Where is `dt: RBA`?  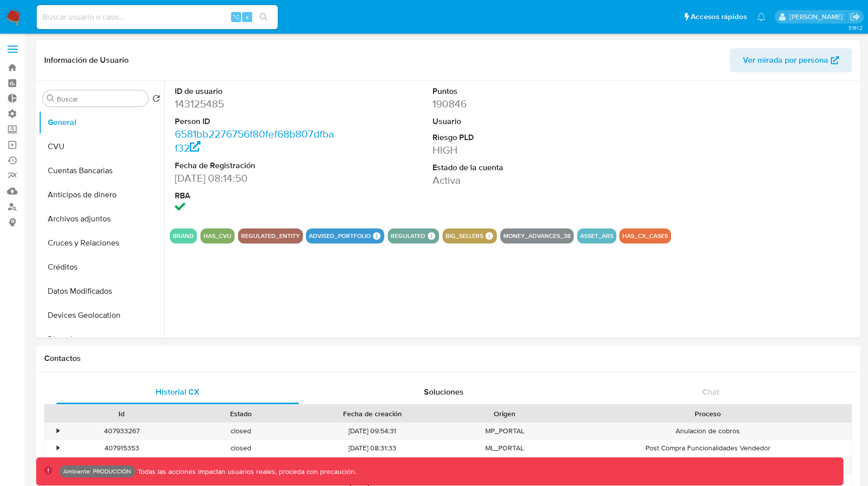
dt: RBA is located at coordinates (255, 196).